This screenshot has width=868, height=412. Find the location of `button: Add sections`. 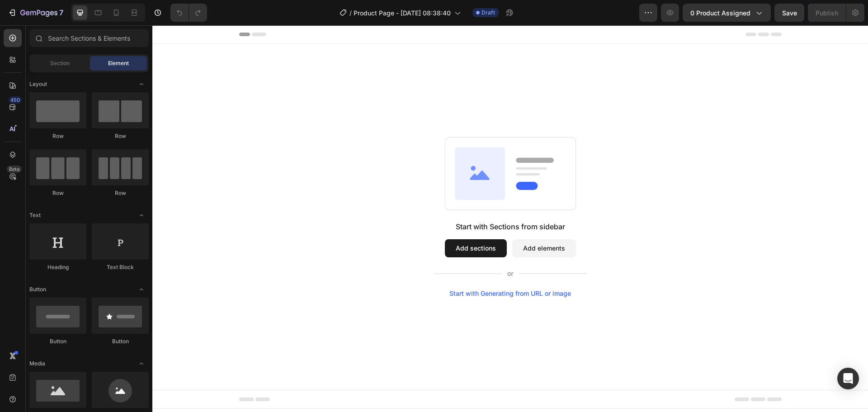

button: Add sections is located at coordinates (323, 223).